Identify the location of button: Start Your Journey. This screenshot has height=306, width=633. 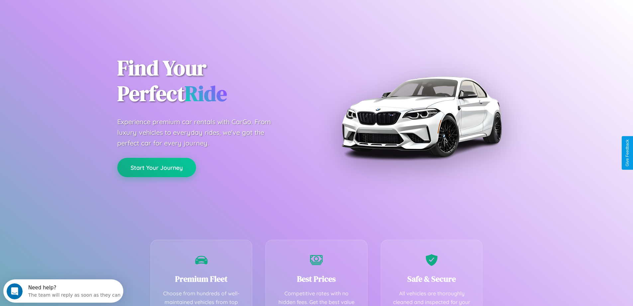
(157, 167).